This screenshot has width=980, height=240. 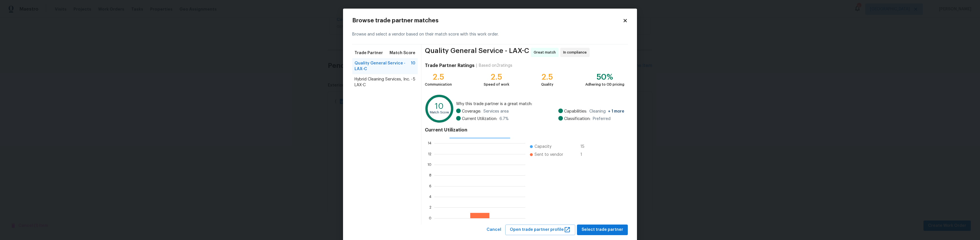 What do you see at coordinates (601, 119) in the screenshot?
I see `span: Preferred` at bounding box center [601, 119].